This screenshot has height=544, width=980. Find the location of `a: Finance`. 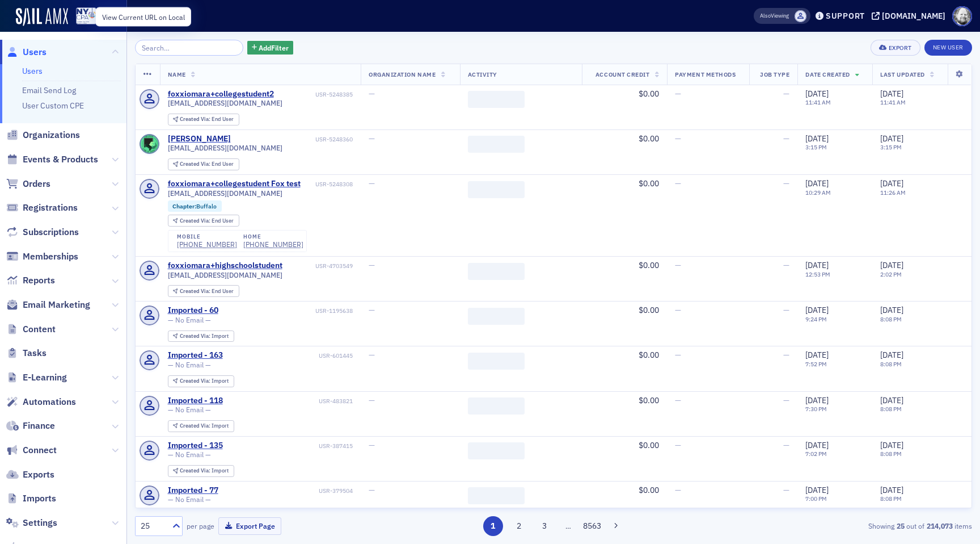

a: Finance is located at coordinates (30, 426).